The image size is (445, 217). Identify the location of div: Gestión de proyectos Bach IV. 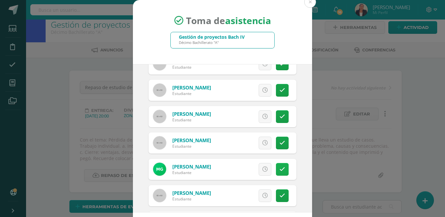
(212, 37).